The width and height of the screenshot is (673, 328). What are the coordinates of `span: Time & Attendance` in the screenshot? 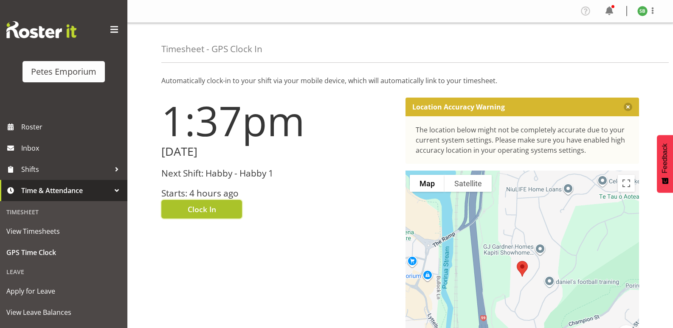 It's located at (66, 191).